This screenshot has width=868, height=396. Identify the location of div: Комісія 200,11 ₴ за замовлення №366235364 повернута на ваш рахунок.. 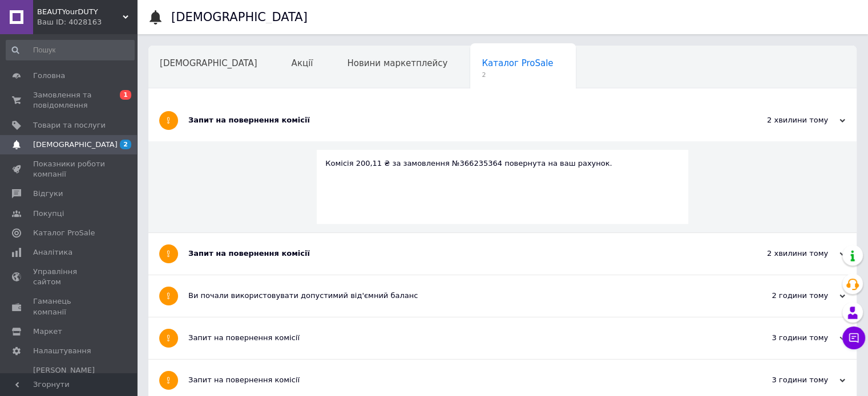
(502, 164).